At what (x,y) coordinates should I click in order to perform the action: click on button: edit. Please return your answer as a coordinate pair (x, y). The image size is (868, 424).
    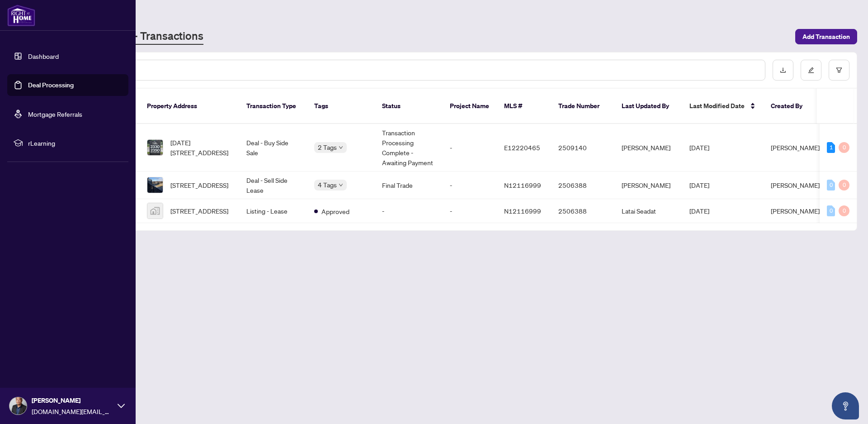
    Looking at the image, I should click on (811, 70).